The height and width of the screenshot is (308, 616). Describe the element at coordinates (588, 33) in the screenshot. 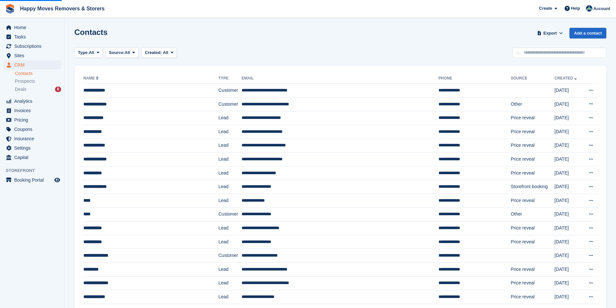

I see `a: Add a contact` at that location.